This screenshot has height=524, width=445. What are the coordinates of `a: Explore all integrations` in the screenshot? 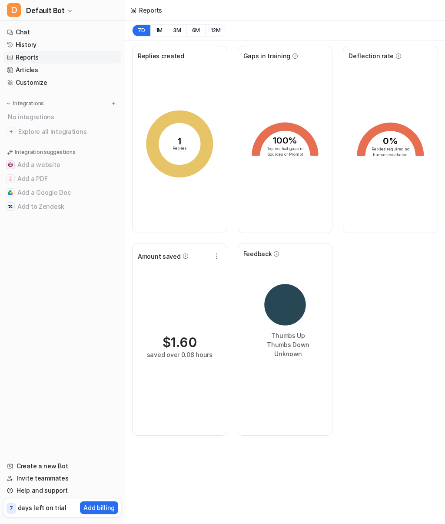 It's located at (62, 132).